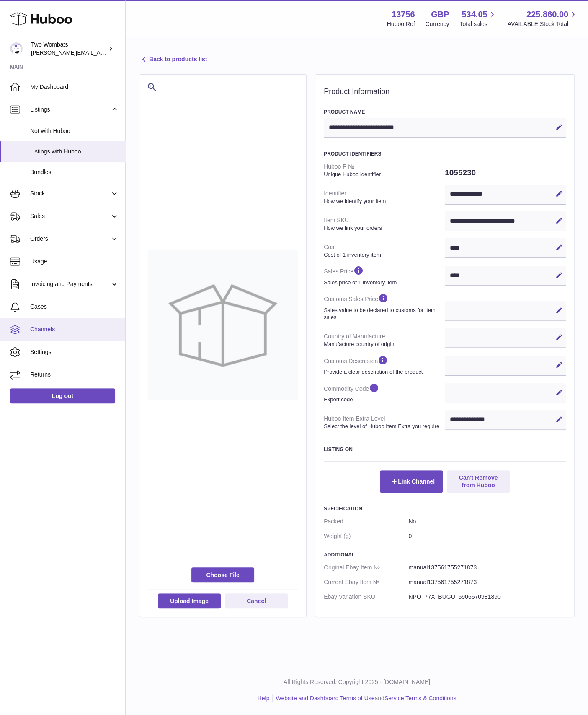  Describe the element at coordinates (325, 698) in the screenshot. I see `a: Website and Dashboard Terms of Use` at that location.